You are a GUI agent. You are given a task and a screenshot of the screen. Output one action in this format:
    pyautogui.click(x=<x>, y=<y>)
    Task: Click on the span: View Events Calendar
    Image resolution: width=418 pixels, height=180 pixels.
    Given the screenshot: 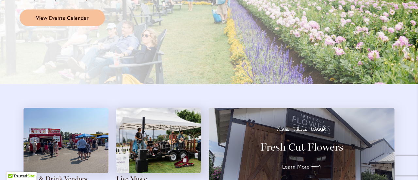 What is the action you would take?
    pyautogui.click(x=62, y=18)
    